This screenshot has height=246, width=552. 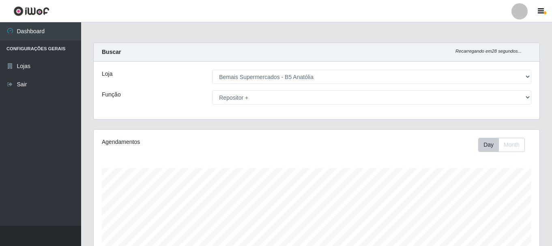 I want to click on div: Toolbar with button groups, so click(x=505, y=145).